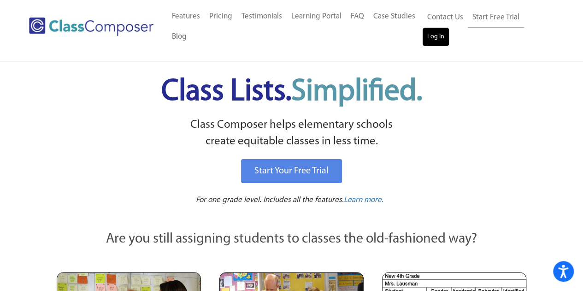  I want to click on a: Blog, so click(179, 37).